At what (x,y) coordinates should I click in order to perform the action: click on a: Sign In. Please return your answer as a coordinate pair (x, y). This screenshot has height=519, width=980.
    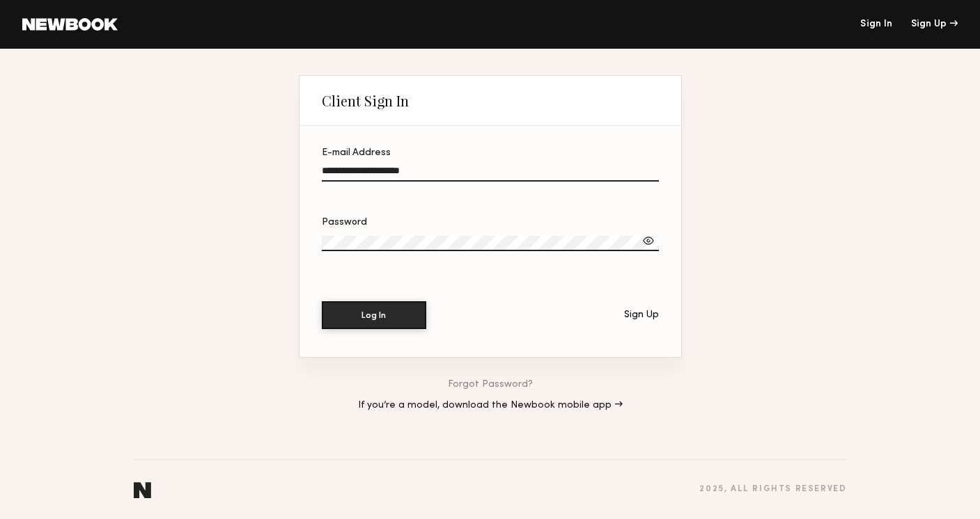
    Looking at the image, I should click on (876, 25).